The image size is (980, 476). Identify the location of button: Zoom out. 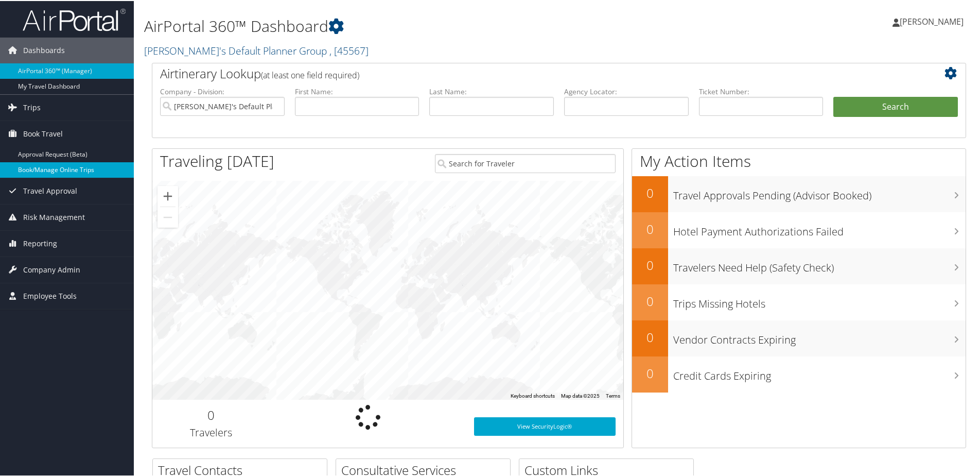
(168, 216).